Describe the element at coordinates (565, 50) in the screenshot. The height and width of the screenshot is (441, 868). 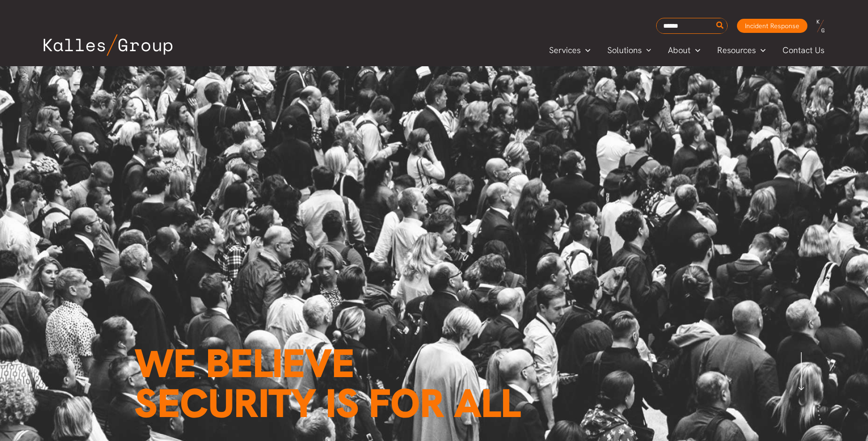
I see `span: Services` at that location.